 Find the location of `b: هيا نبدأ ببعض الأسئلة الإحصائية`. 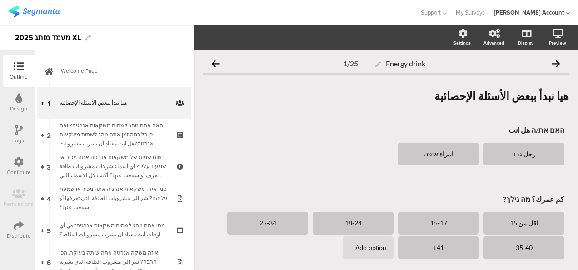

b: هيا نبدأ ببعض الأسئلة الإحصائية is located at coordinates (502, 95).